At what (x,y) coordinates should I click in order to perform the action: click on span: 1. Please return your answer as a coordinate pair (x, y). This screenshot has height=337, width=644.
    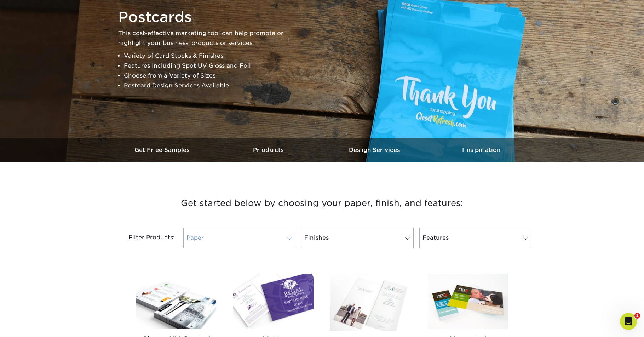
    Looking at the image, I should click on (637, 316).